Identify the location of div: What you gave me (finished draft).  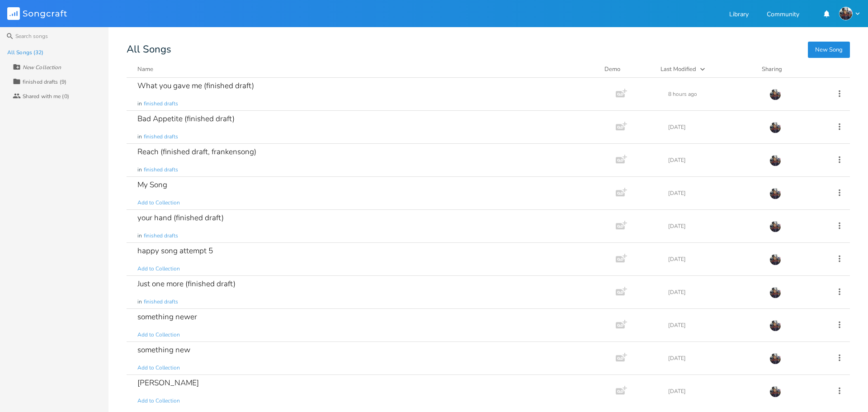
(195, 86).